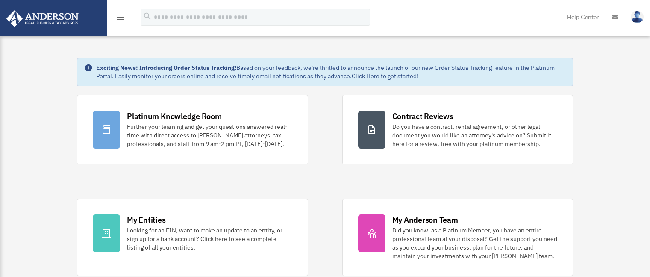 The width and height of the screenshot is (650, 277). What do you see at coordinates (174, 116) in the screenshot?
I see `div: Platinum Knowledge Room` at bounding box center [174, 116].